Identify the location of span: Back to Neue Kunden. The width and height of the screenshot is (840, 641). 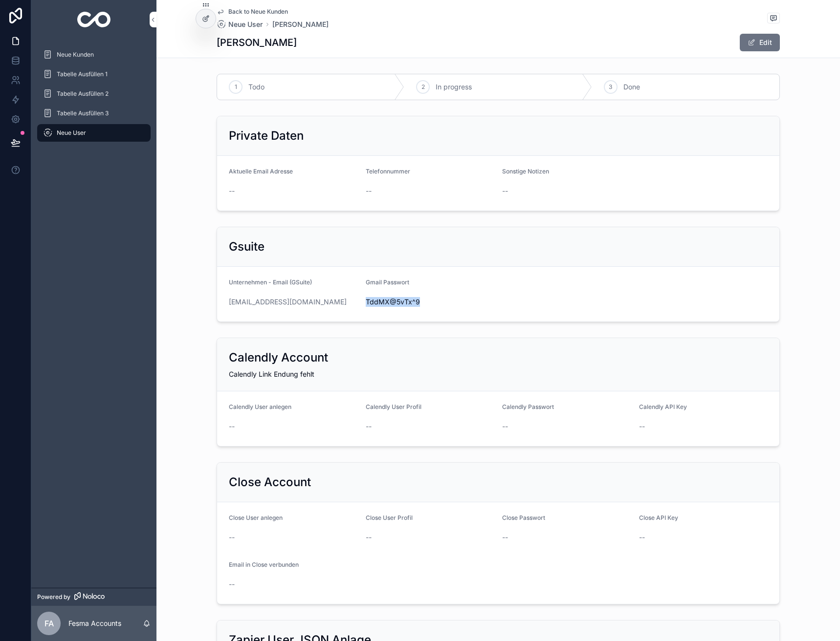
(258, 11).